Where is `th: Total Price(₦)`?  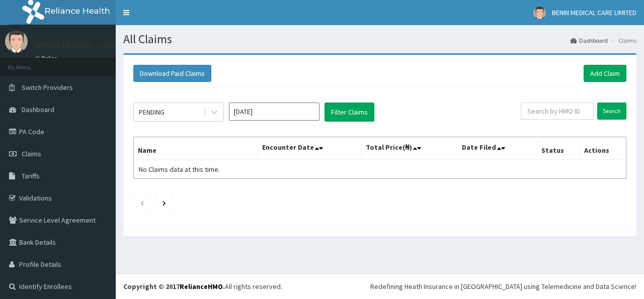 th: Total Price(₦) is located at coordinates (409, 149).